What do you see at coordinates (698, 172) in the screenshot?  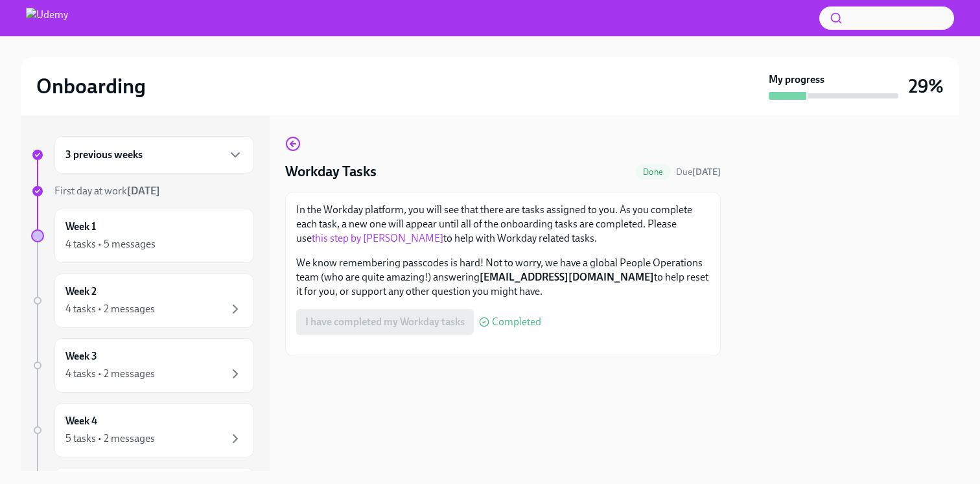 I see `span: Due` at bounding box center [698, 172].